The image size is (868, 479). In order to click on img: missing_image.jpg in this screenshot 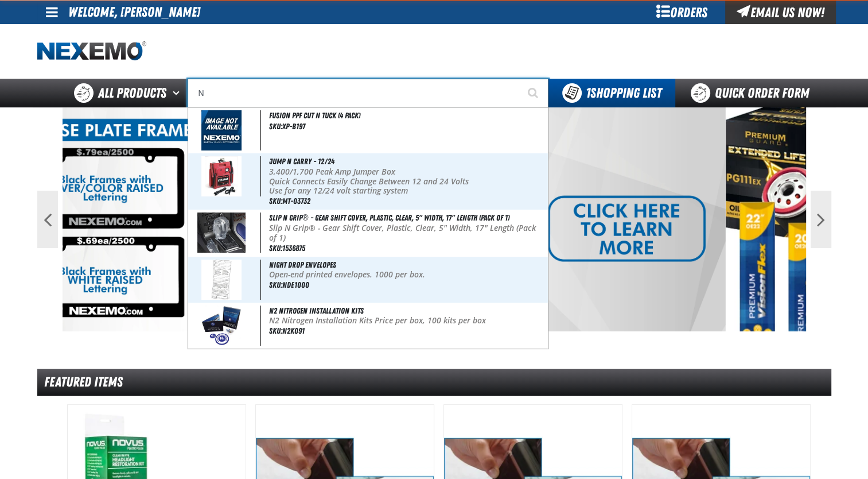, I will do `click(221, 130)`.